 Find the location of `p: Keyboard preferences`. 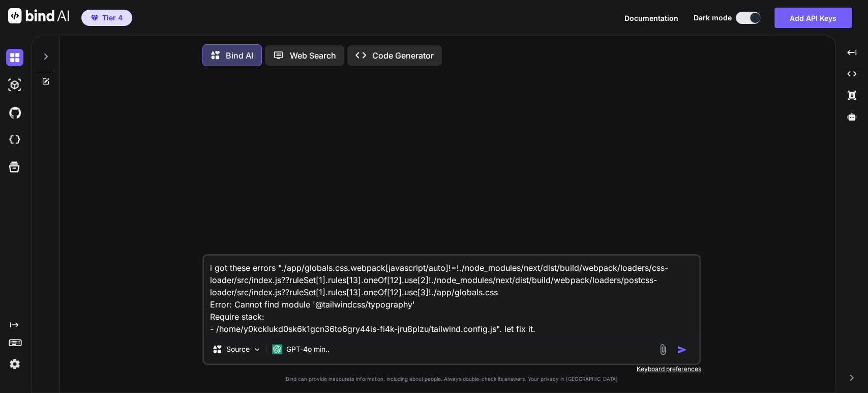

p: Keyboard preferences is located at coordinates (452, 369).